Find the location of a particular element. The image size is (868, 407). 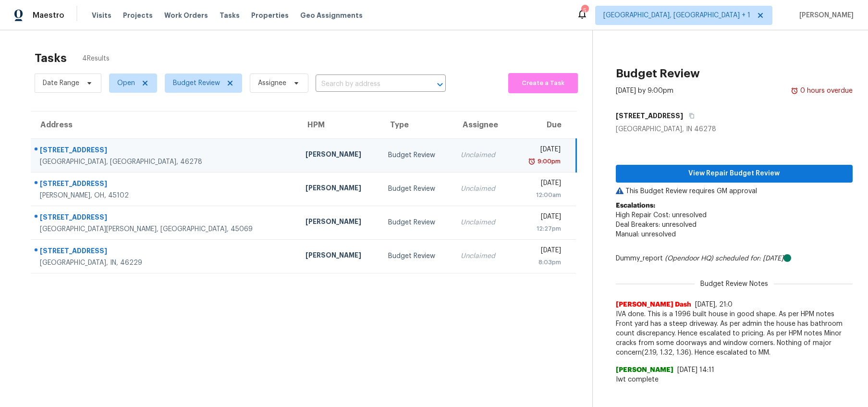

span: Budget Review Notes is located at coordinates (734, 284).